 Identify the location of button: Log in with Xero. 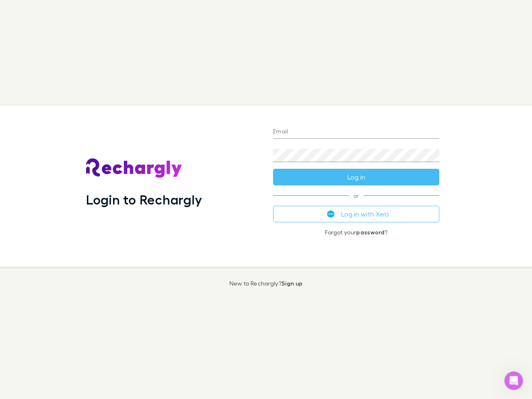
(356, 214).